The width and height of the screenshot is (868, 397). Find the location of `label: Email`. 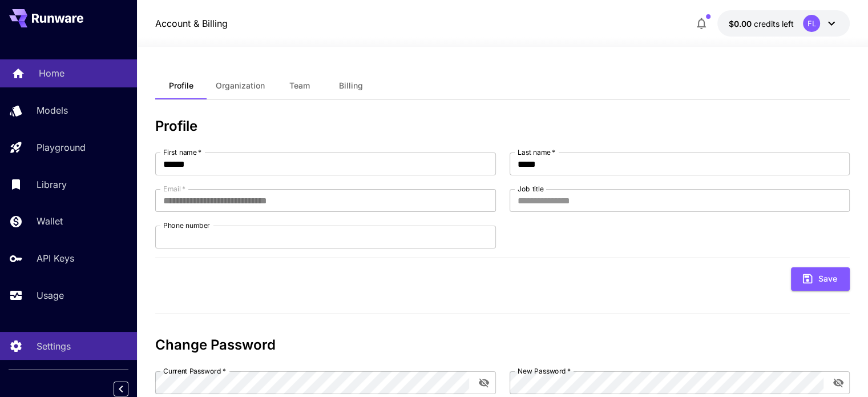

label: Email is located at coordinates (174, 188).